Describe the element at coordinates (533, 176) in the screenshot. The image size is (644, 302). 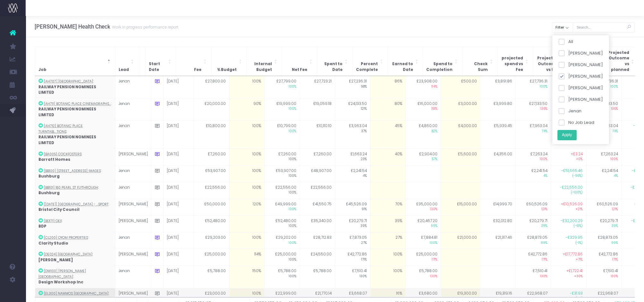
I see `span: 4%` at that location.